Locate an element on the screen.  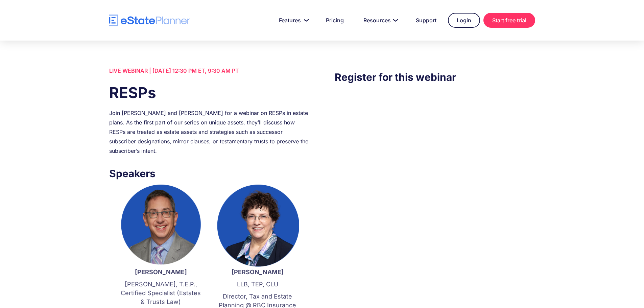
a: Start free trial is located at coordinates (509, 20).